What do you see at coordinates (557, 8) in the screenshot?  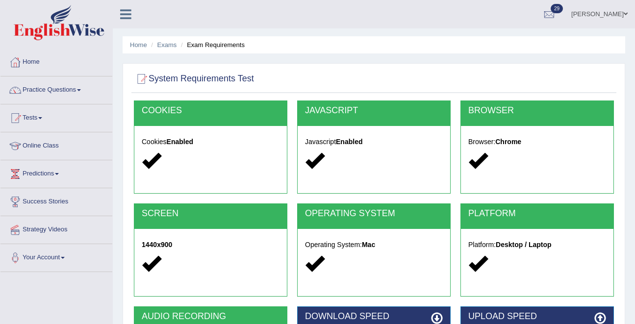 I see `span: 29` at bounding box center [557, 8].